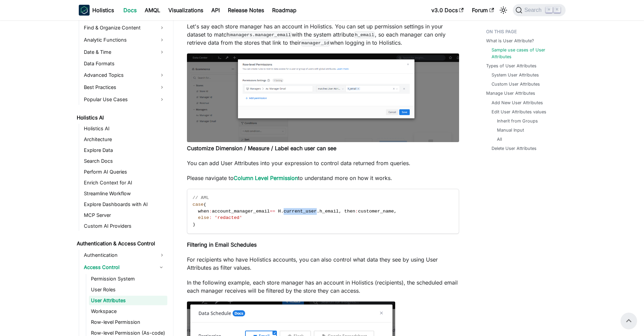 Image resolution: width=644 pixels, height=336 pixels. Describe the element at coordinates (504, 10) in the screenshot. I see `button: Switch between dark and light mode (currently light mode)` at that location.